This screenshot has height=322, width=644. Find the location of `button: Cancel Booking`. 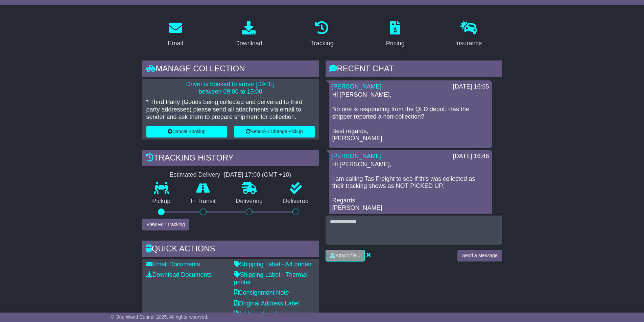

button: Cancel Booking is located at coordinates (187, 131).